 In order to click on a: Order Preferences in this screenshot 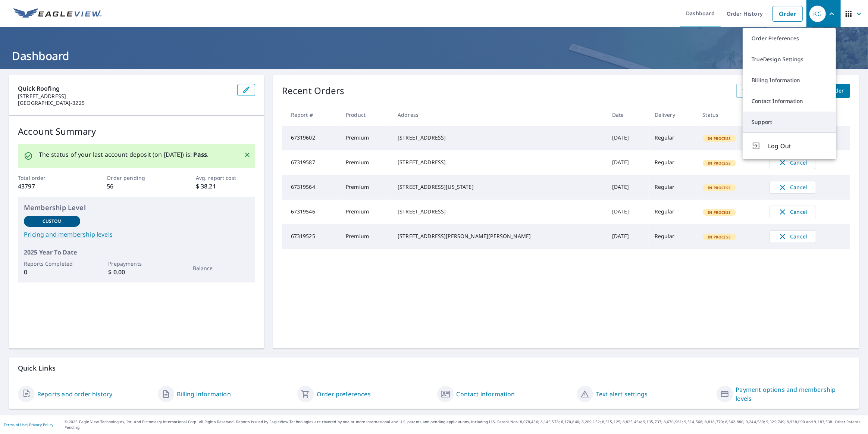, I will do `click(789, 39)`.